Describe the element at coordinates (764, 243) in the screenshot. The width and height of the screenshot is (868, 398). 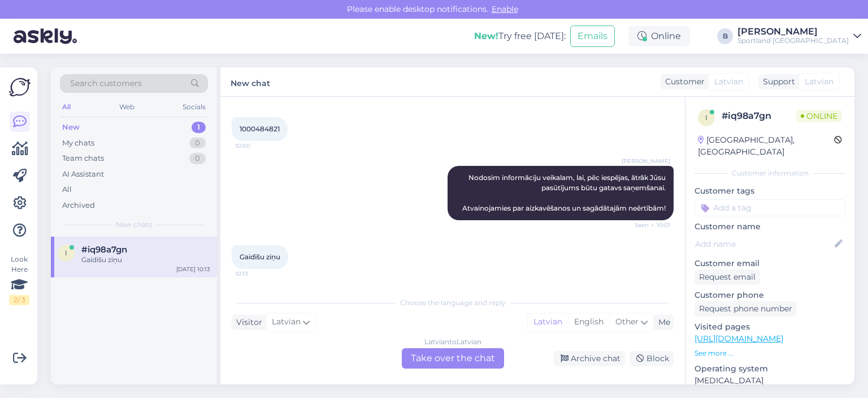
I see `input: Add name` at that location.